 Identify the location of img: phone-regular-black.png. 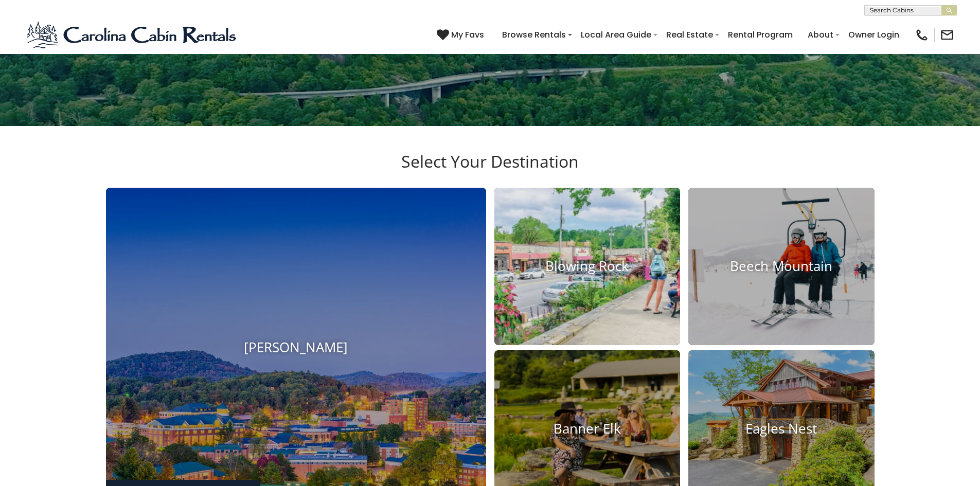
(922, 35).